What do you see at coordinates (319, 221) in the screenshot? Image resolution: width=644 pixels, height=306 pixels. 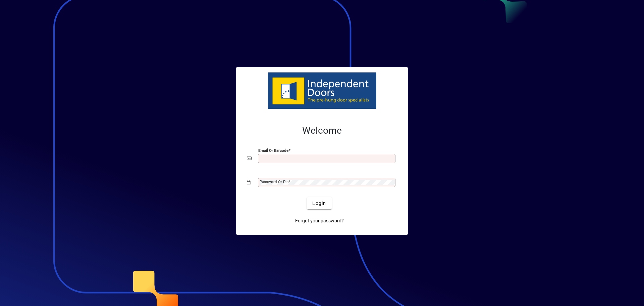 I see `span: Forgot your password?` at bounding box center [319, 221].